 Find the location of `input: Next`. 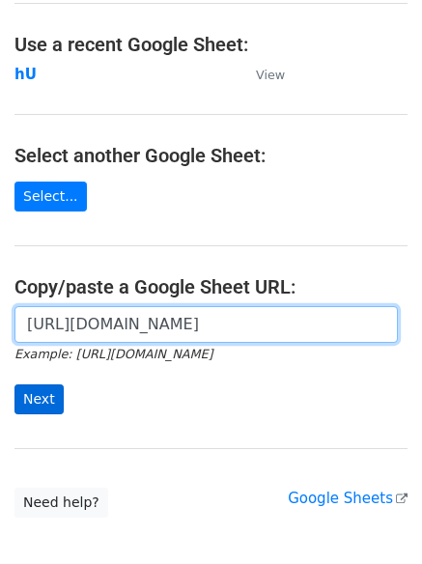

input: Next is located at coordinates (39, 399).